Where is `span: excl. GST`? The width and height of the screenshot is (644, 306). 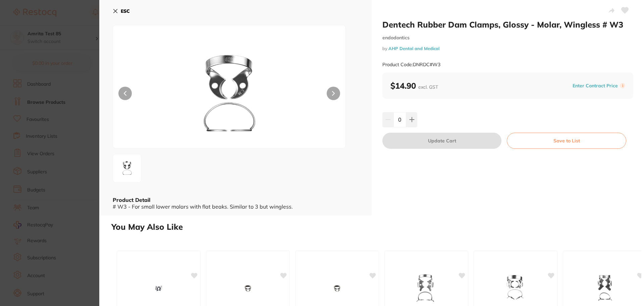 span: excl. GST is located at coordinates (428, 87).